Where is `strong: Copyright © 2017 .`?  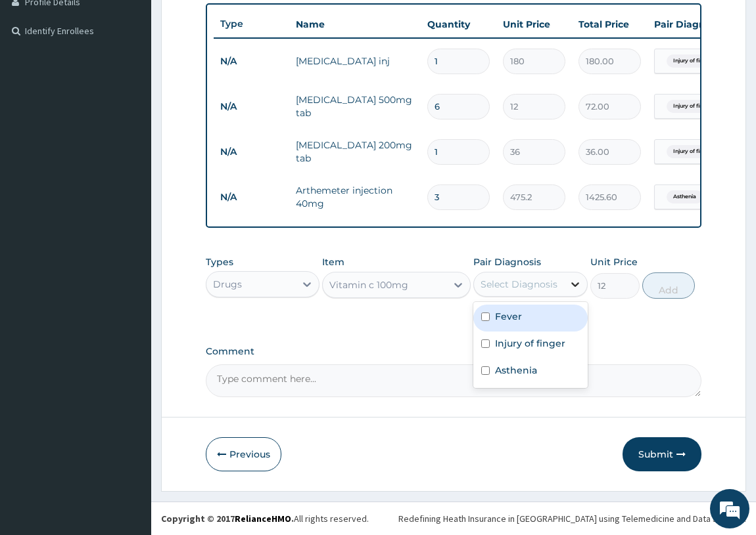
strong: Copyright © 2017 . is located at coordinates (227, 519).